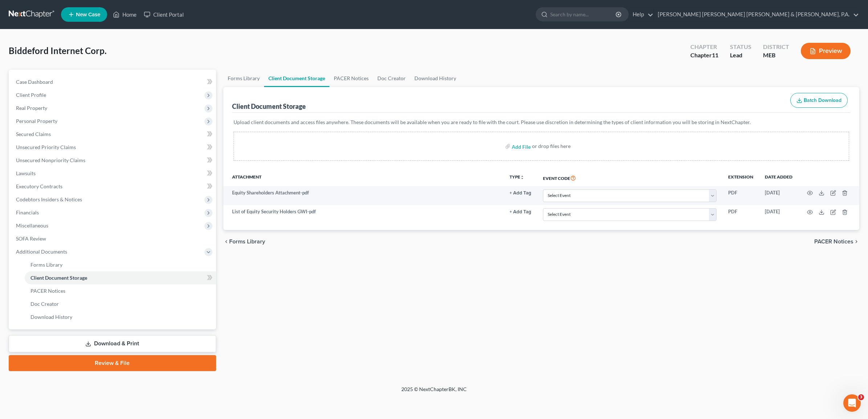 This screenshot has width=868, height=419. What do you see at coordinates (42, 252) in the screenshot?
I see `span: Additional Documents` at bounding box center [42, 252].